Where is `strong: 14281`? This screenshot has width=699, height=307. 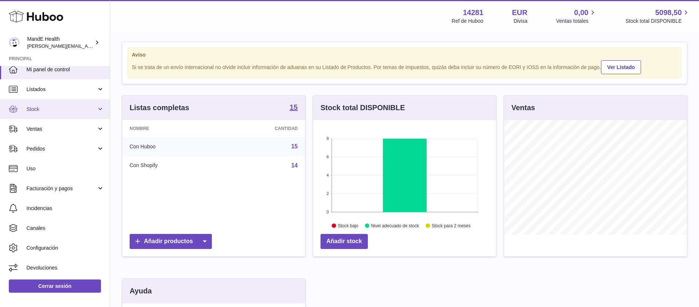
strong: 14281 is located at coordinates (473, 12).